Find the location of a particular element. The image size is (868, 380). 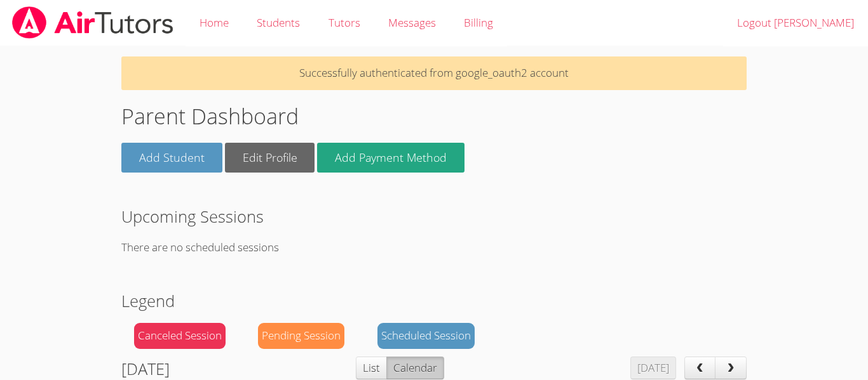

p: Successfully authenticated from google_oauth2 account is located at coordinates (434, 73).